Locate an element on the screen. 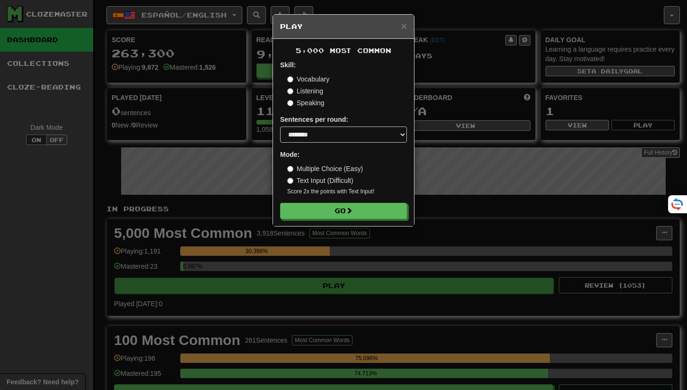 The width and height of the screenshot is (687, 390). label: Sentences per round: is located at coordinates (314, 119).